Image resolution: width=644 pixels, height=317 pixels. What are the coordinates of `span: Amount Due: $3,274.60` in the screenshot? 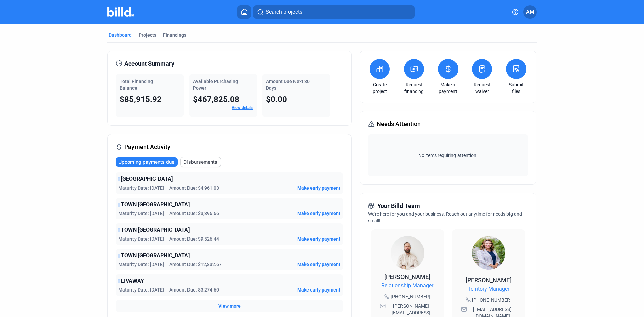 It's located at (194, 290).